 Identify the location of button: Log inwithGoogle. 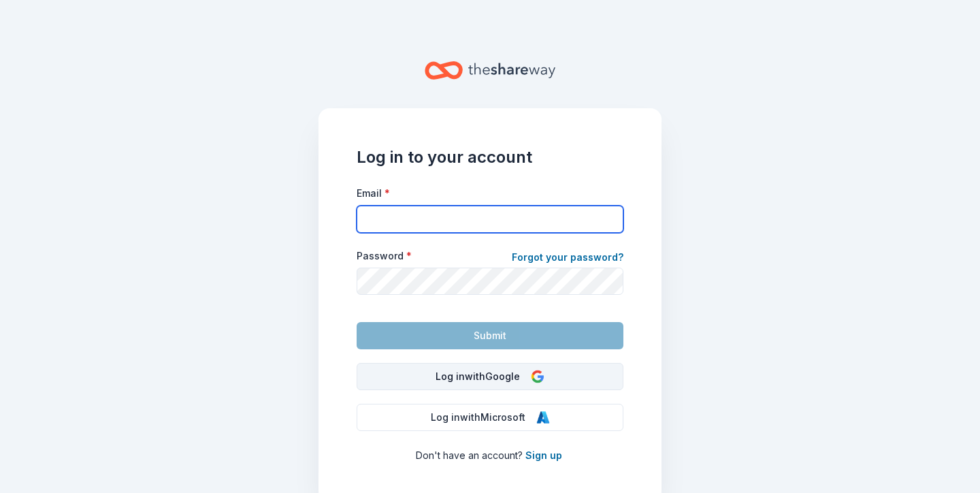
(490, 377).